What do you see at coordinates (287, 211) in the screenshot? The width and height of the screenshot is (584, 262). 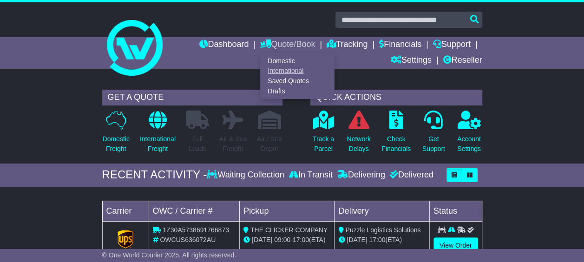 I see `td: Pickup` at bounding box center [287, 211].